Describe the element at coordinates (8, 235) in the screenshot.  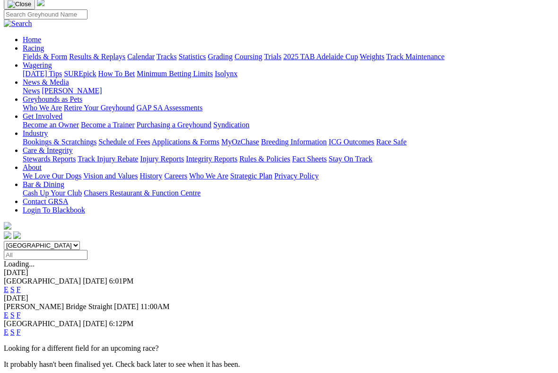
I see `img: facebook.svg` at that location.